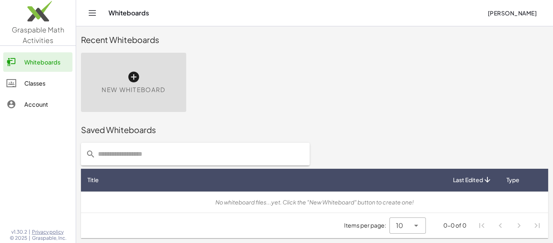 This screenshot has height=243, width=553. I want to click on span: Graspable, Inc., so click(49, 238).